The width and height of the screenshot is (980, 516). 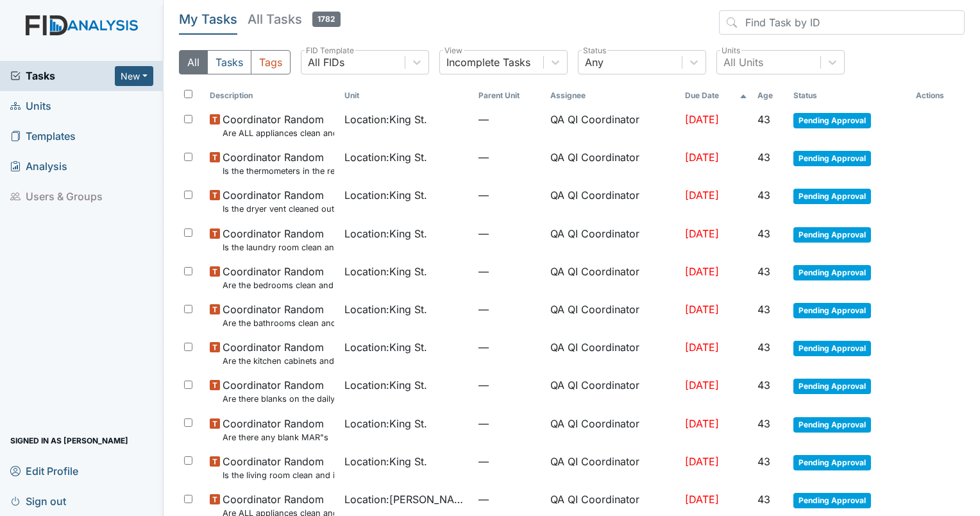 What do you see at coordinates (229, 62) in the screenshot?
I see `button: Tasks` at bounding box center [229, 62].